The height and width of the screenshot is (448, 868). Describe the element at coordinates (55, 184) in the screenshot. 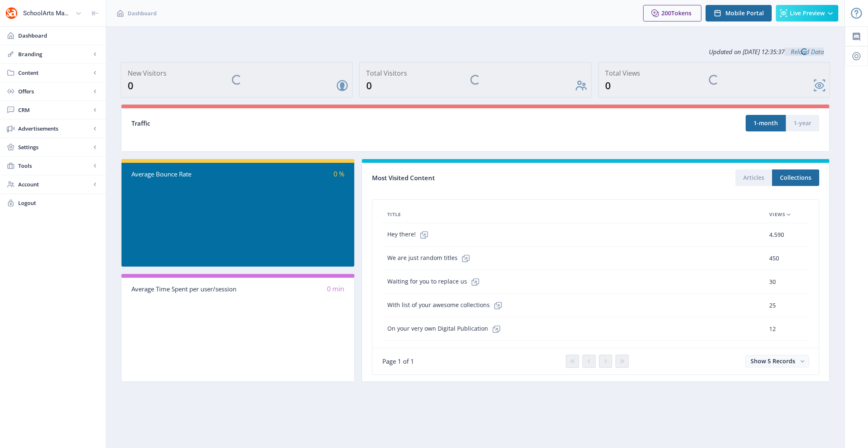

I see `span: Account` at that location.